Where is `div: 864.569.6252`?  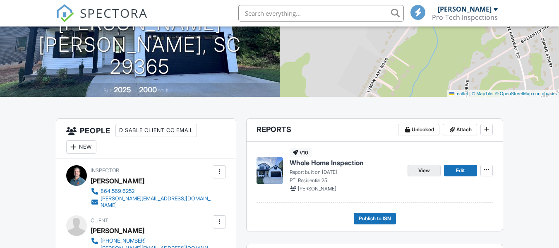 div: 864.569.6252 is located at coordinates (117, 191).